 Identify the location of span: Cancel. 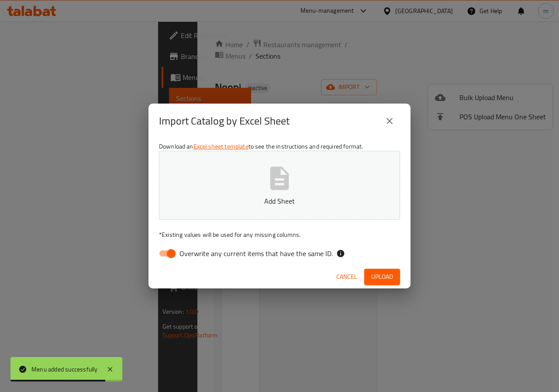
(347, 277).